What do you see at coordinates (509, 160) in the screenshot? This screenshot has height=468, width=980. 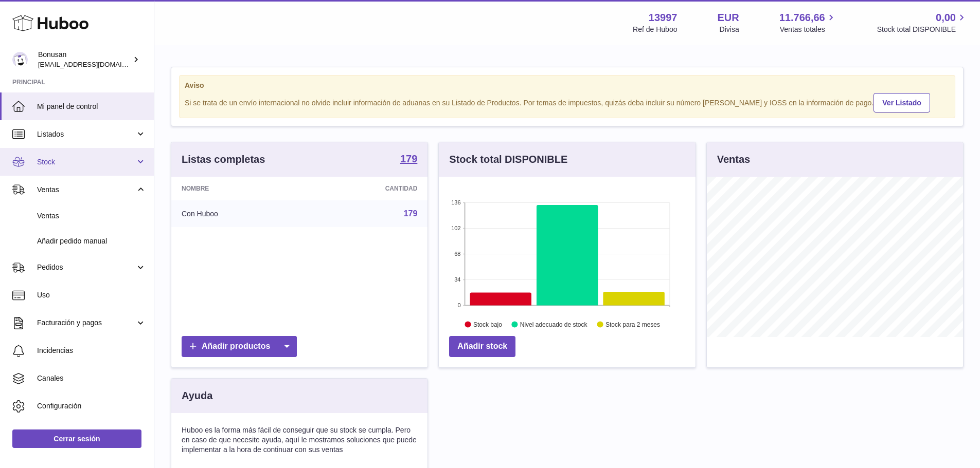 I see `h3: Stock total DISPONIBLE` at bounding box center [509, 160].